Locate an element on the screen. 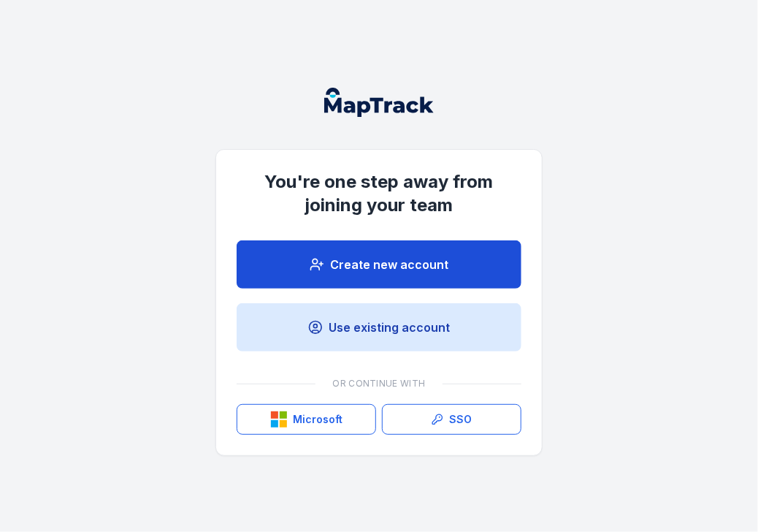 The image size is (758, 532). nav: Global is located at coordinates (379, 102).